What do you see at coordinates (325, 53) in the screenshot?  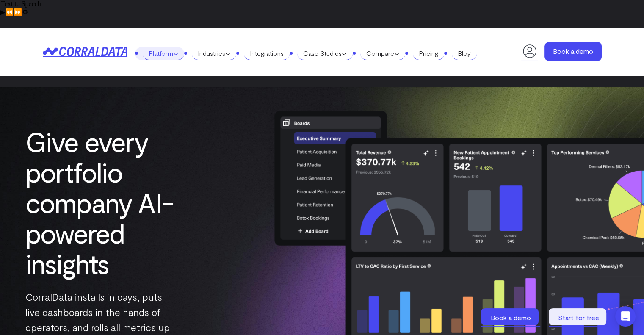 I see `a: Case Studies` at bounding box center [325, 53].